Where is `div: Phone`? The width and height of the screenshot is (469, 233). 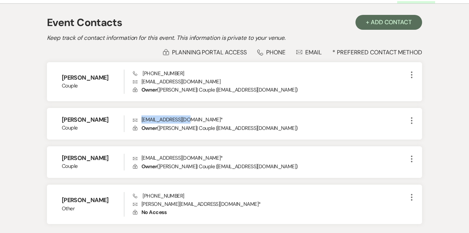
div: Phone is located at coordinates (271, 52).